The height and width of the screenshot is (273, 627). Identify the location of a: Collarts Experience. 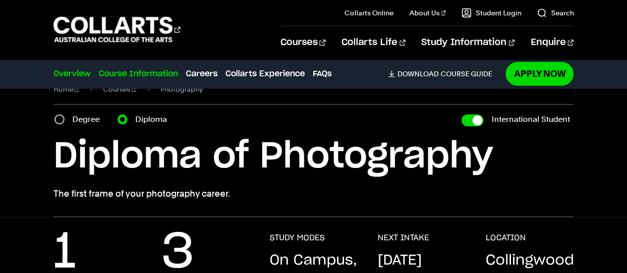
(265, 74).